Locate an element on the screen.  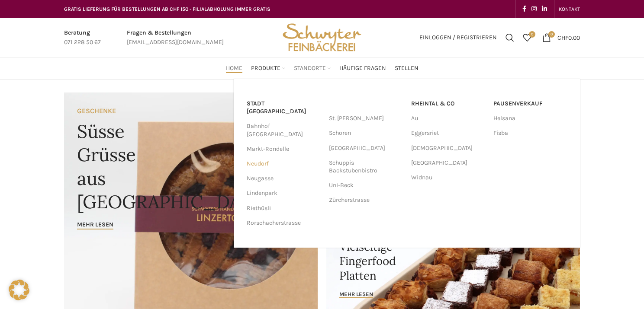
div: Suchen is located at coordinates (510, 37).